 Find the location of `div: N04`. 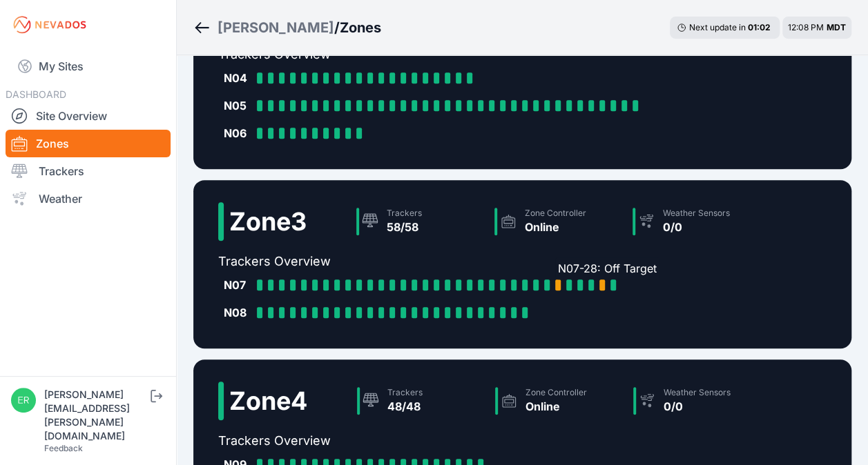

div: N04 is located at coordinates (237, 78).